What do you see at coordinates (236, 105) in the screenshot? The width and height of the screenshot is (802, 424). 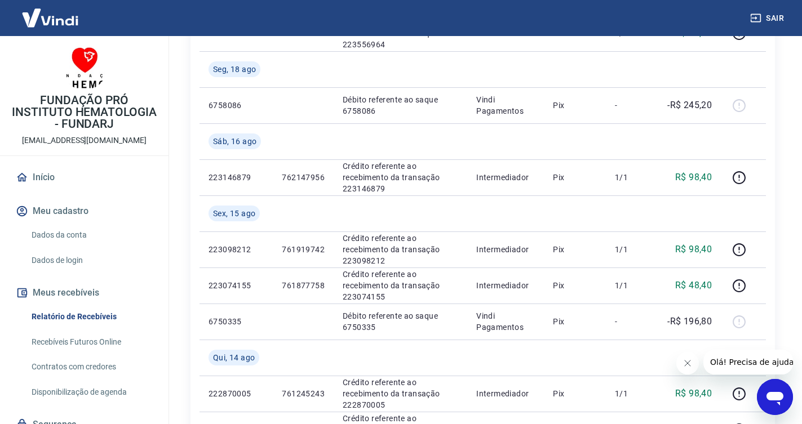 I see `p: 6758086` at bounding box center [236, 105].